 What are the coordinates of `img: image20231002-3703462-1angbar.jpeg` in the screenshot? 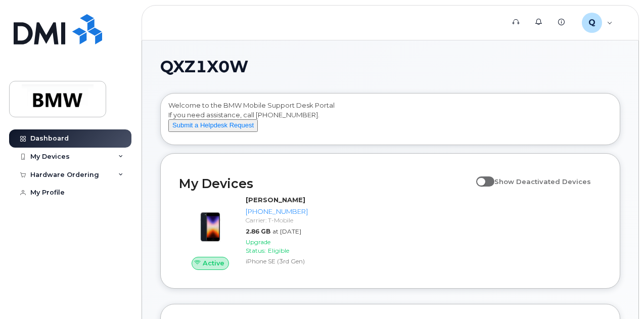 It's located at (210, 223).